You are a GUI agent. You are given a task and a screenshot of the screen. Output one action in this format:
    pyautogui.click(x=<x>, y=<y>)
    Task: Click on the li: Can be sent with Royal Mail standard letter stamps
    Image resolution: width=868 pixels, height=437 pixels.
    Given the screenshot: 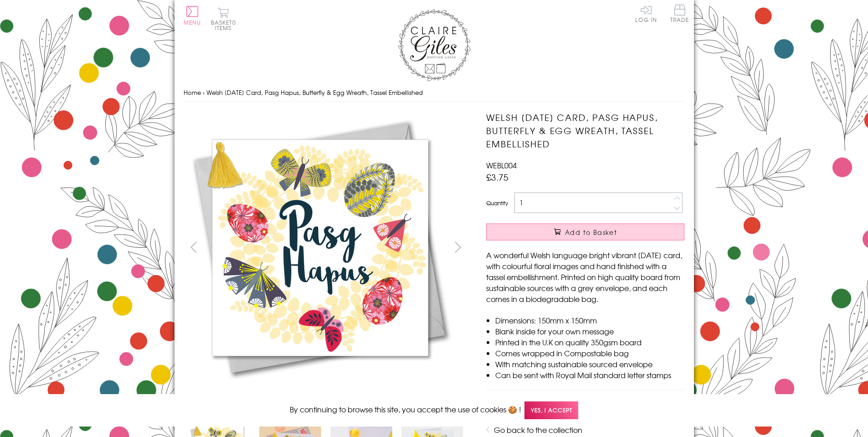 What is the action you would take?
    pyautogui.click(x=590, y=375)
    